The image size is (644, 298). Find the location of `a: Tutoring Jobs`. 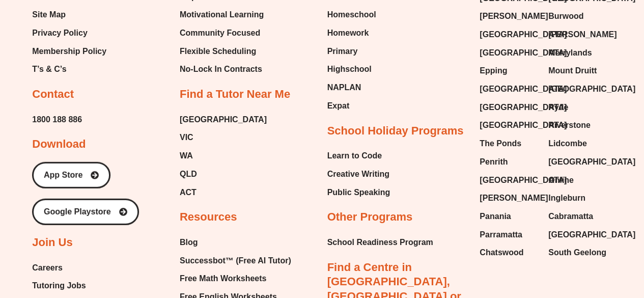

a: Tutoring Jobs is located at coordinates (76, 286).